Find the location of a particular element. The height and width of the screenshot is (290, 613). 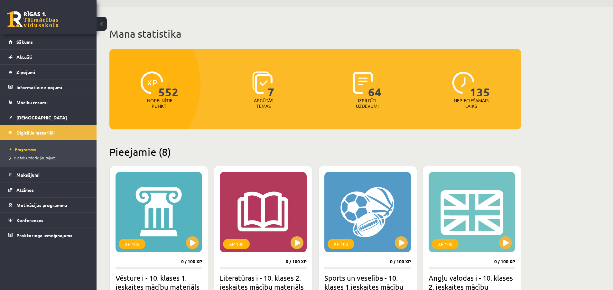

span: Sākums is located at coordinates (24, 42).